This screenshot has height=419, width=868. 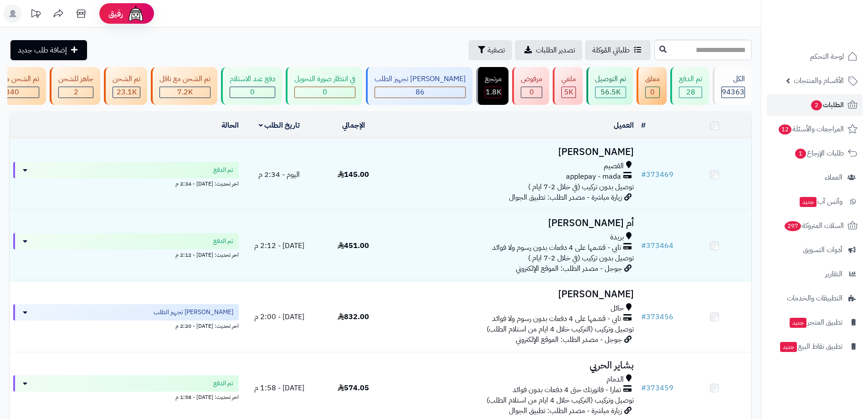 What do you see at coordinates (42, 50) in the screenshot?
I see `span: إضافة طلب جديد` at bounding box center [42, 50].